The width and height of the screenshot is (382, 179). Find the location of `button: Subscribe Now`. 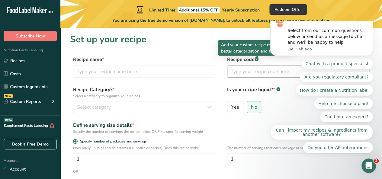

button: Subscribe Now is located at coordinates (30, 36).